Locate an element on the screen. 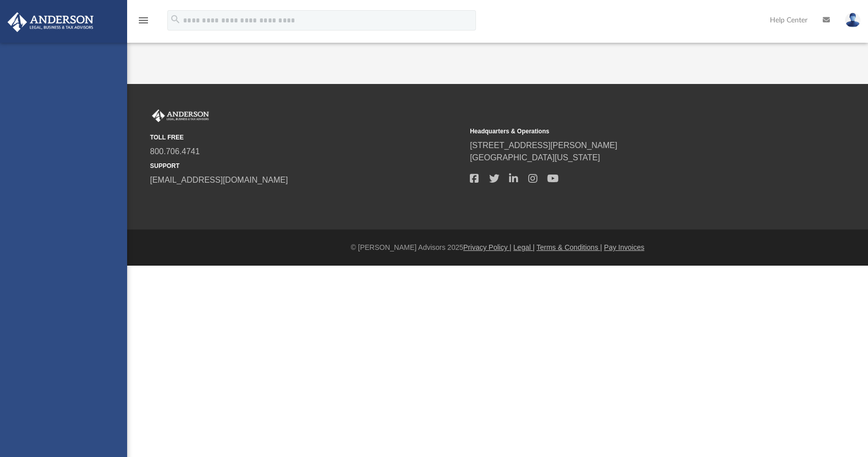  a: Legal | is located at coordinates (524, 247).